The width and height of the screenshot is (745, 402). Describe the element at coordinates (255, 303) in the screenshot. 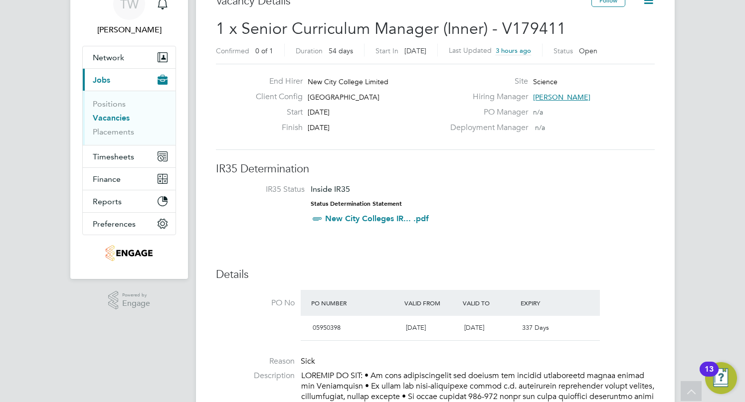

I see `label: PO No` at that location.